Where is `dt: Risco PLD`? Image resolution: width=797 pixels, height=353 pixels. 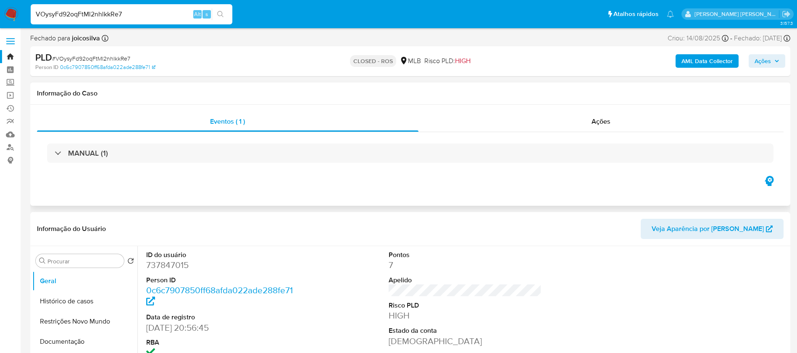
dt: Risco PLD is located at coordinates (465, 305).